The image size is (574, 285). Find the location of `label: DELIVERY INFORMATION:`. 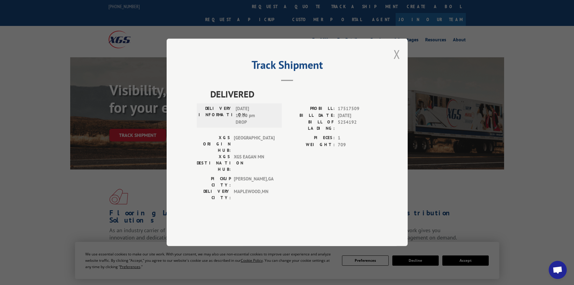

label: DELIVERY INFORMATION: is located at coordinates (215, 116).